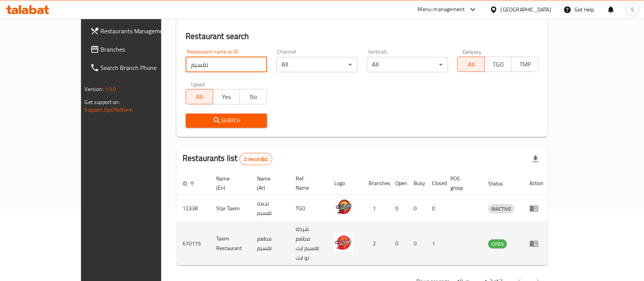  What do you see at coordinates (441, 9) in the screenshot?
I see `div: Menu-management` at bounding box center [441, 9].